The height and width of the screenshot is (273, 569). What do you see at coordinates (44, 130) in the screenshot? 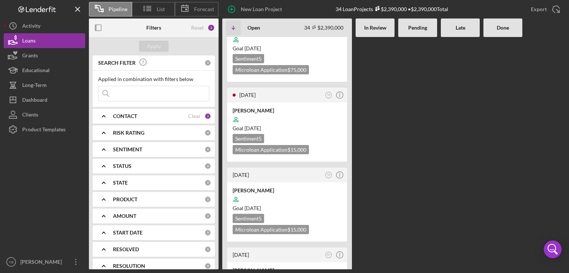
I see `div: Product Templates` at bounding box center [44, 130].